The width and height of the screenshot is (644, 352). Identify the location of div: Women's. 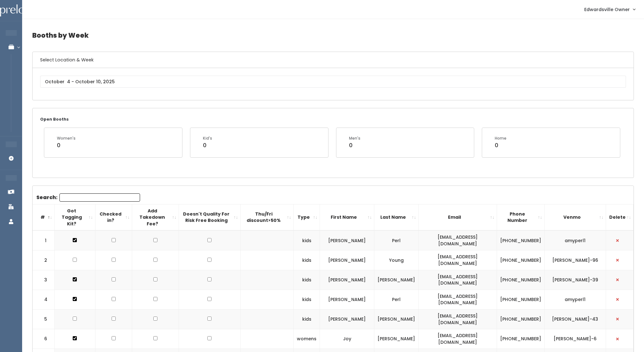
(66, 139).